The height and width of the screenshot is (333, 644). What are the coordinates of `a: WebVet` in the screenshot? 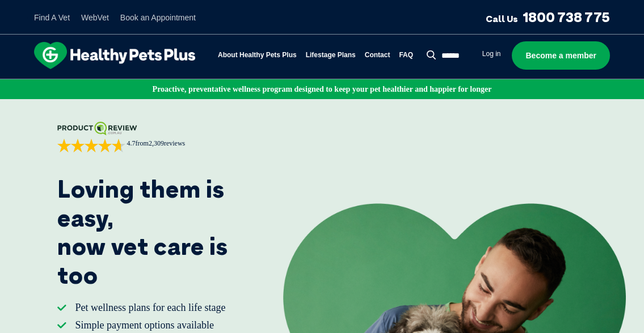 It's located at (104, 18).